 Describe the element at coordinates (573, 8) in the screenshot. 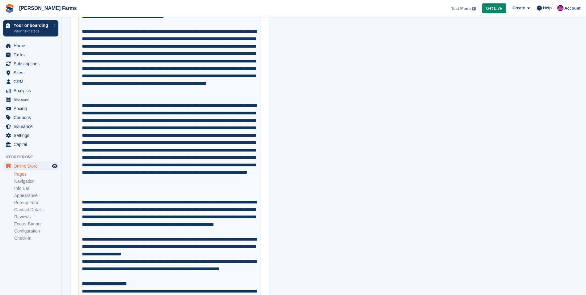

I see `span: Account` at that location.